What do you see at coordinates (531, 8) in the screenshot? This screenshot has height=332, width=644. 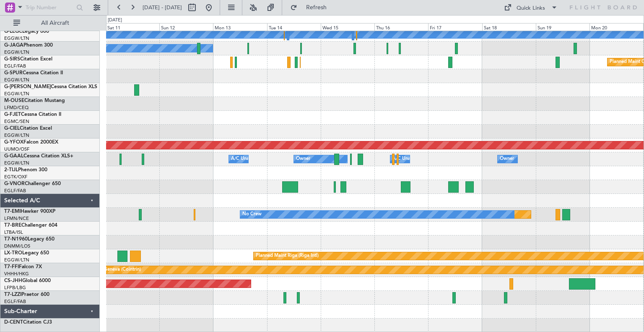 I see `div: Quick Links` at bounding box center [531, 8].